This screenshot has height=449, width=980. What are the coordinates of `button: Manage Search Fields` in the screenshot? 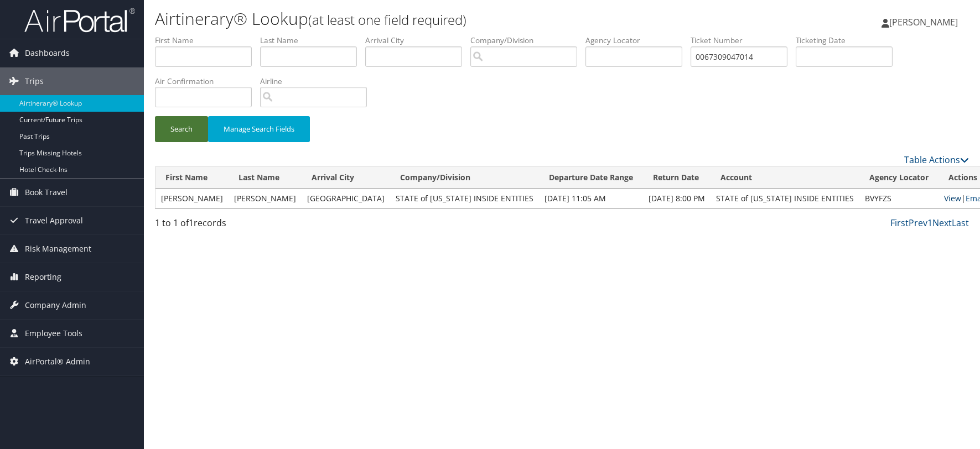 It's located at (259, 129).